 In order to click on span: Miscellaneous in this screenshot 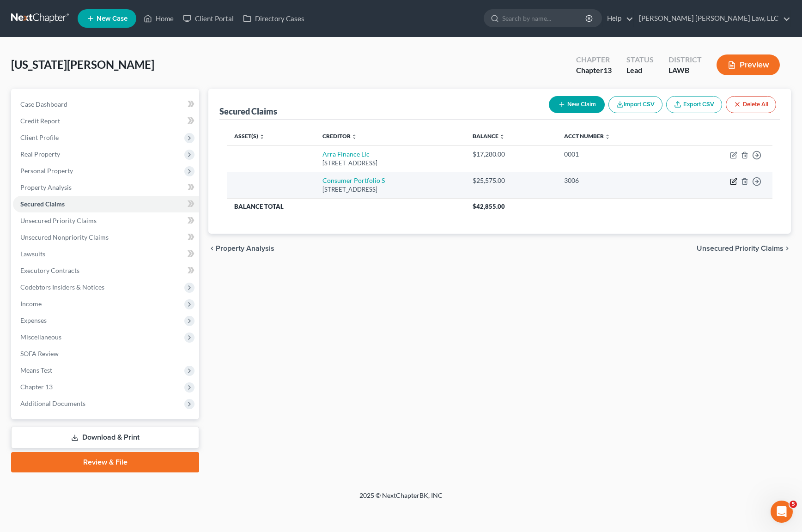, I will do `click(40, 337)`.